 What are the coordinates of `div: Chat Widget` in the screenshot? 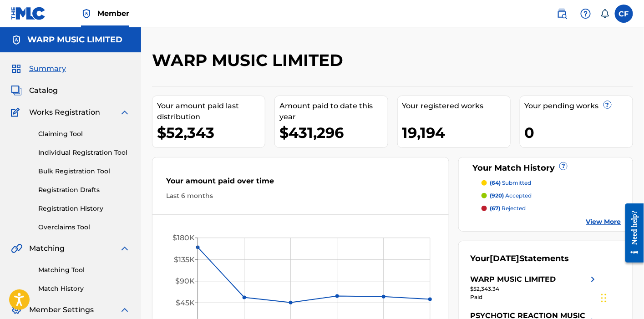 It's located at (621, 297).